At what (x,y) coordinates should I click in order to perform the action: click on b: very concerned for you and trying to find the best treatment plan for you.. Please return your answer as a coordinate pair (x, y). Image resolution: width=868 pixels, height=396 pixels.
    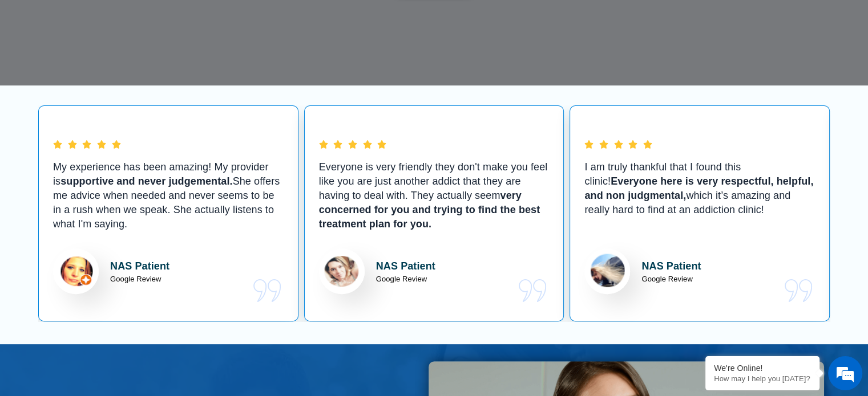
    Looking at the image, I should click on (430, 210).